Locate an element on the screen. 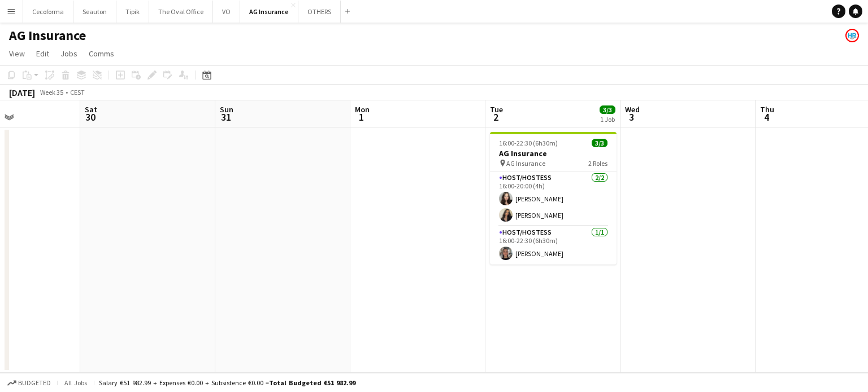 The image size is (868, 392). span: AG Insurance is located at coordinates (526, 163).